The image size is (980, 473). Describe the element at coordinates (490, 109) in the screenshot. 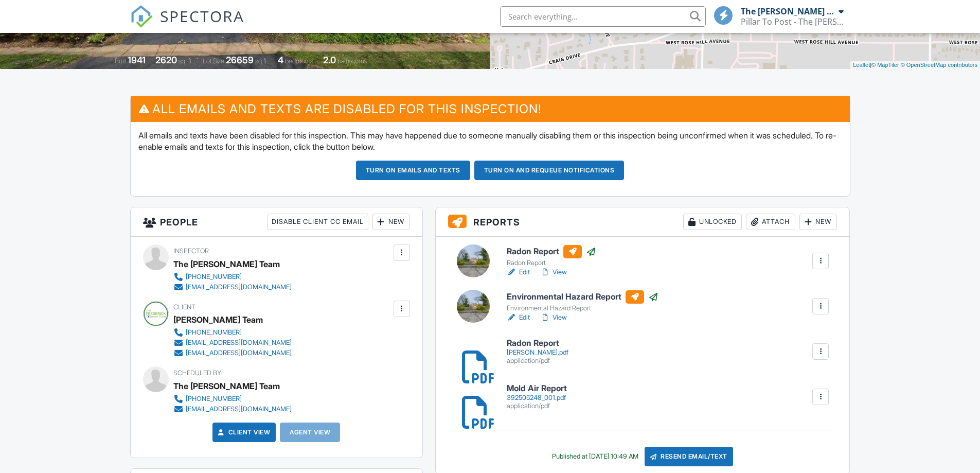

I see `h3: All emails and texts are disabled for this inspection!` at that location.